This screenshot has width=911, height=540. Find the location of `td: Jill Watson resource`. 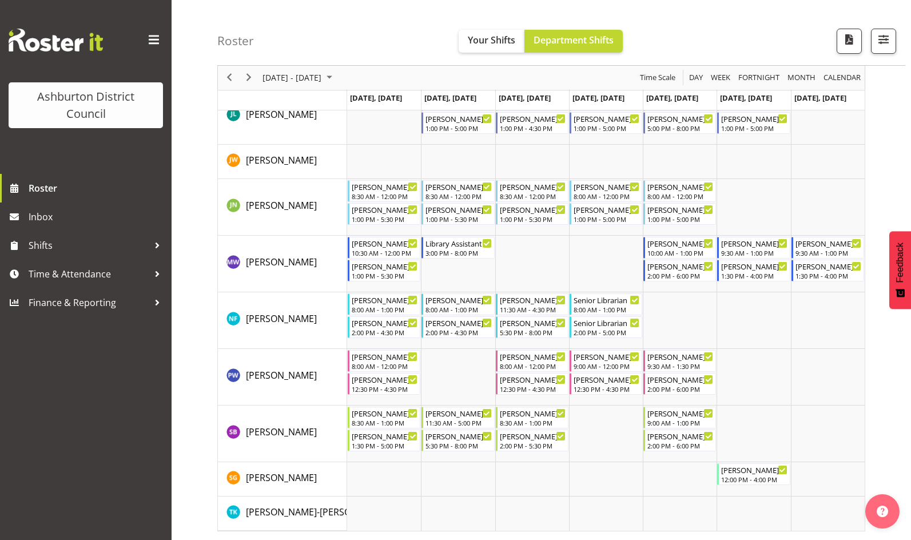

td: Jill Watson resource is located at coordinates (283, 162).